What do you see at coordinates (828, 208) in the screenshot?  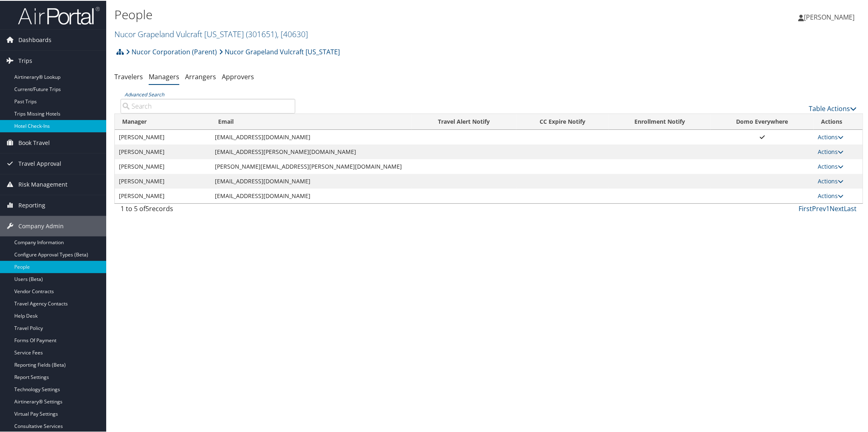 I see `a: 1` at bounding box center [828, 208].